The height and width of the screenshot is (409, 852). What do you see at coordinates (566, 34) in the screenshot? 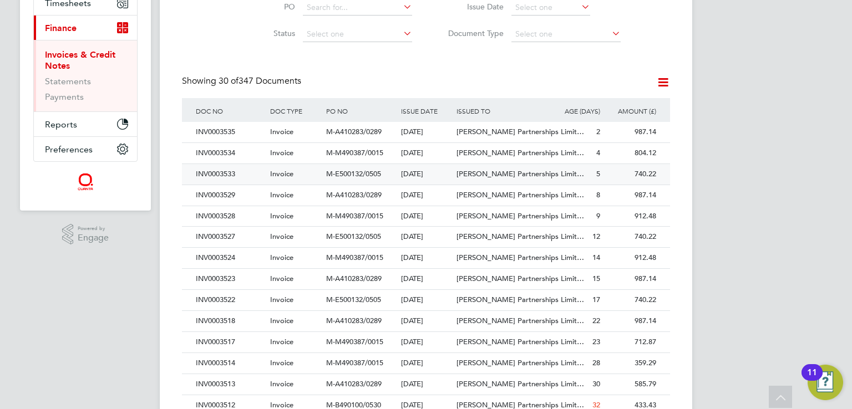
I see `input: Select one` at bounding box center [566, 34].